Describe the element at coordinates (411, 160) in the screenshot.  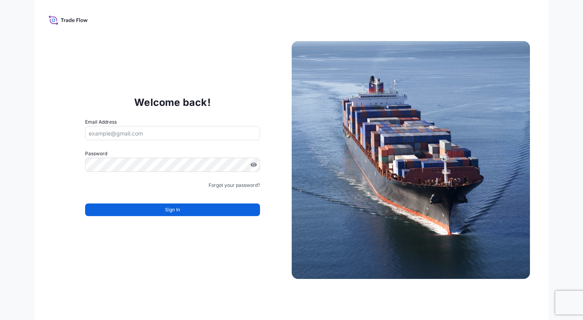
I see `img: Ship illustration` at that location.